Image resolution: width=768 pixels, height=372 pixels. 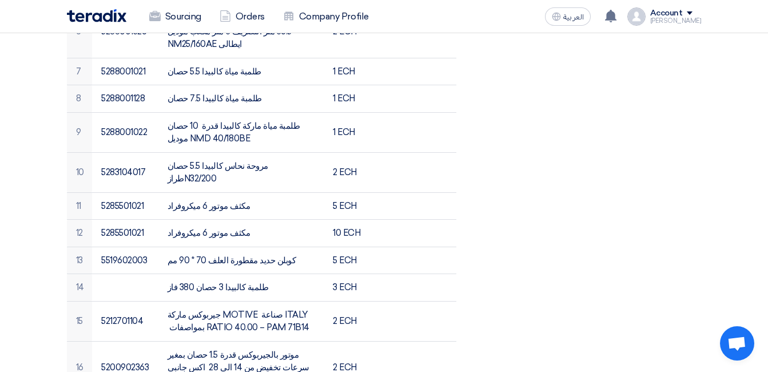 What do you see at coordinates (667, 13) in the screenshot?
I see `div: Account` at bounding box center [667, 13].